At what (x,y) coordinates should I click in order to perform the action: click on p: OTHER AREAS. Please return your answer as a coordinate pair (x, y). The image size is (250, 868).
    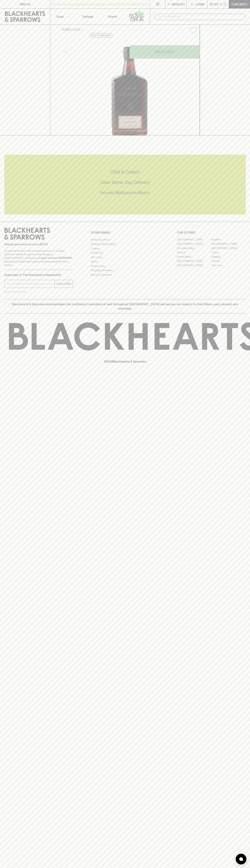
    Looking at the image, I should click on (125, 232).